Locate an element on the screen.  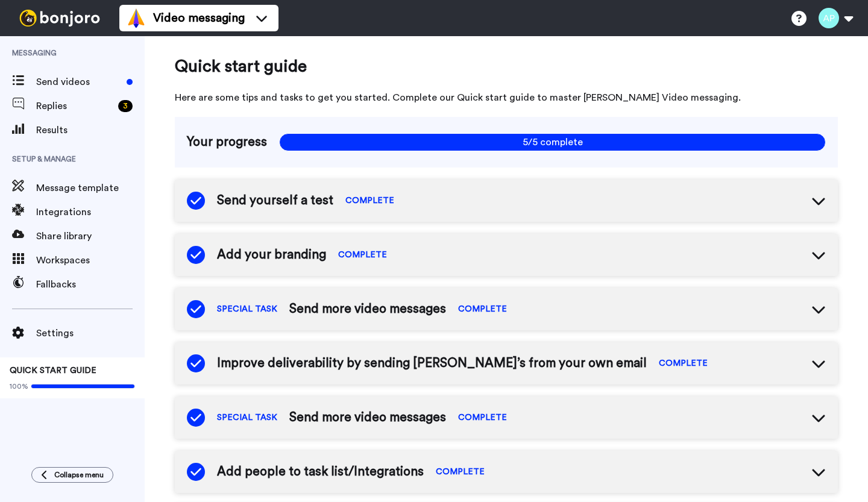
span: Share library is located at coordinates (91, 236).